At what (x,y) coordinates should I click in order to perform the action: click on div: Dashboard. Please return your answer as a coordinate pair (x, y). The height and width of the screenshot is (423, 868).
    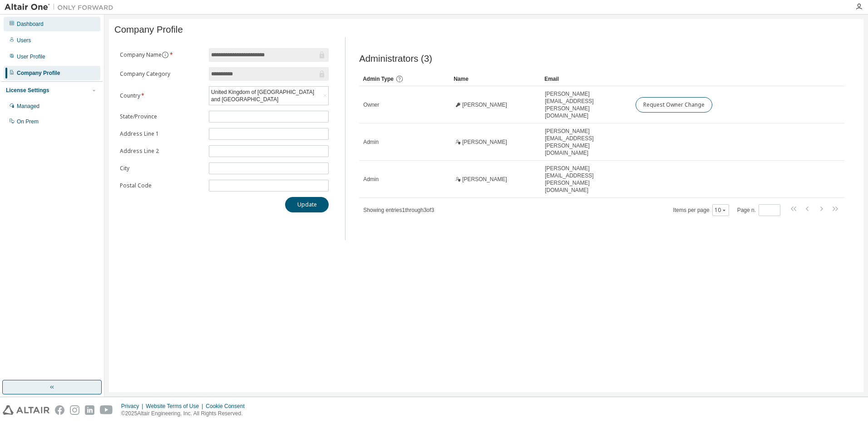
    Looking at the image, I should click on (30, 24).